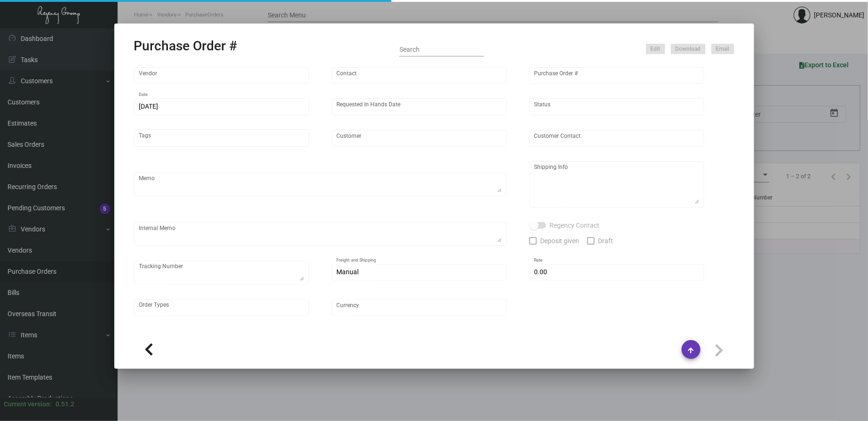  What do you see at coordinates (186, 46) in the screenshot?
I see `h2: Purchase Order #` at bounding box center [186, 46].